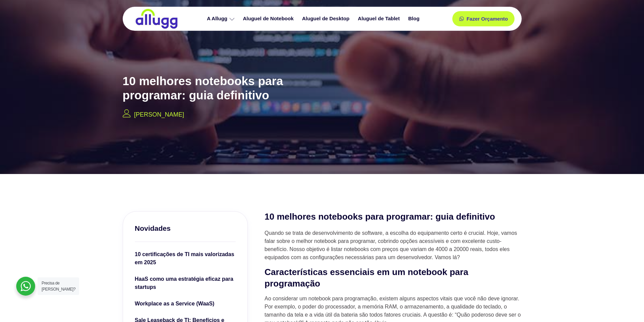  Describe the element at coordinates (185, 259) in the screenshot. I see `a: 10 certificações de TI mais valorizadas em 2025` at that location.